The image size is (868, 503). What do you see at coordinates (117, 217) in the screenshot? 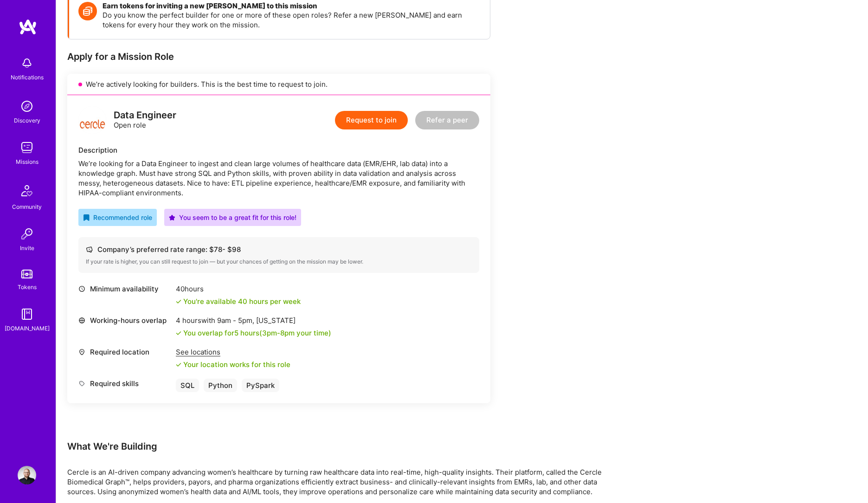
I see `div: Recommended role` at bounding box center [117, 217].